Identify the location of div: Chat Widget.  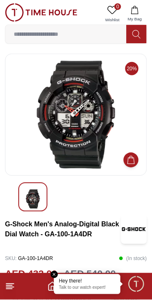
(136, 285).